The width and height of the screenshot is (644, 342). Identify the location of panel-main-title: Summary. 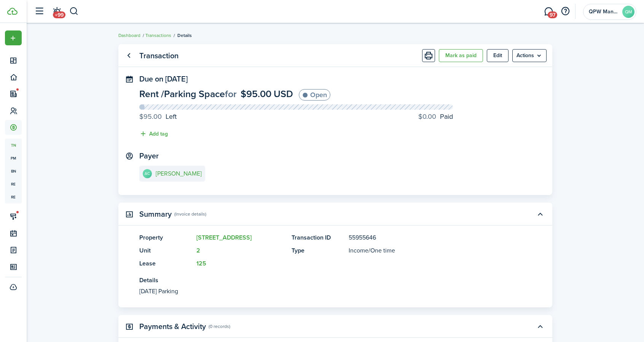
(155, 214).